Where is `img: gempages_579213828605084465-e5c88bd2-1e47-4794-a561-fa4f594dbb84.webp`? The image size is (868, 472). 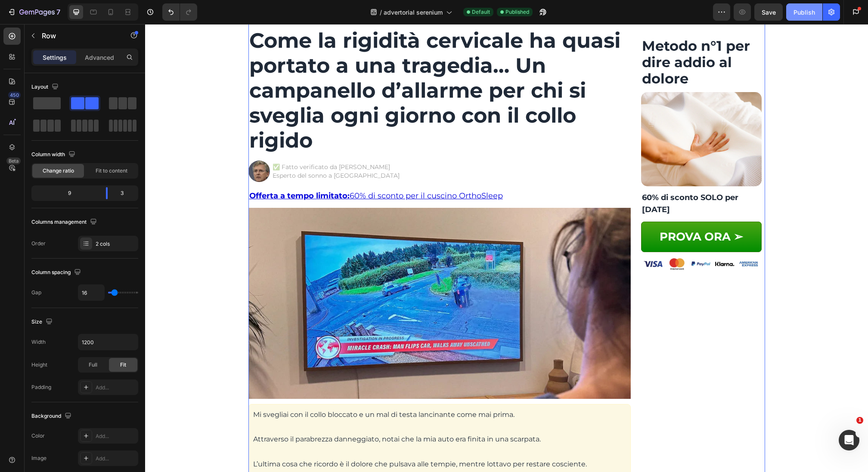
img: gempages_579213828605084465-e5c88bd2-1e47-4794-a561-fa4f594dbb84.webp is located at coordinates (556, 240).